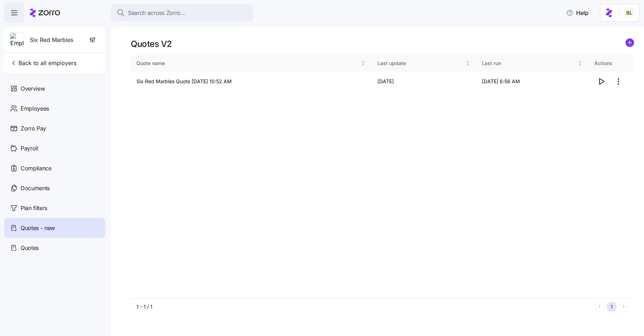  What do you see at coordinates (55, 109) in the screenshot?
I see `a: Employees` at bounding box center [55, 109].